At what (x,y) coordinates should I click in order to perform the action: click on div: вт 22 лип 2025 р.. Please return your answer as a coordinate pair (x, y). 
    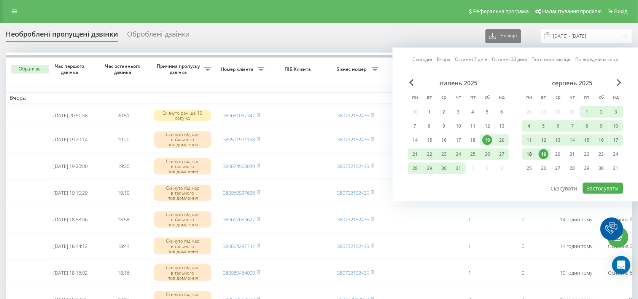
    Looking at the image, I should click on (430, 154).